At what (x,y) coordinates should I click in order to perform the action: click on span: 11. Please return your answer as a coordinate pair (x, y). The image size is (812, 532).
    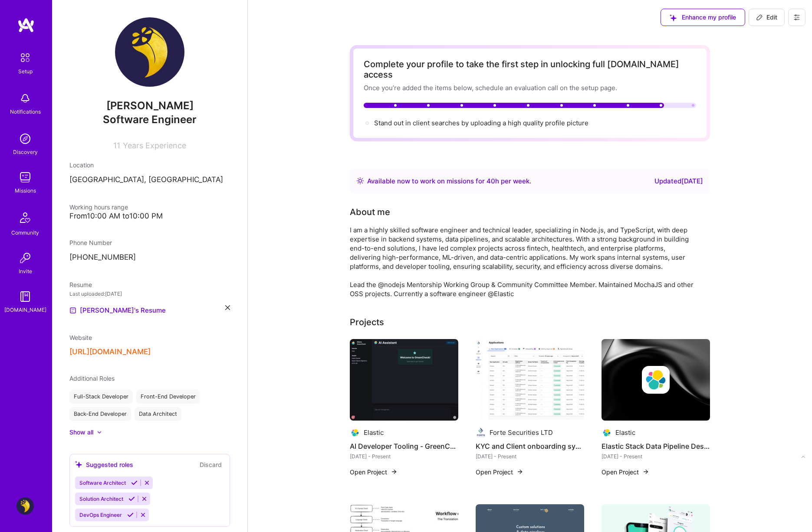
    Looking at the image, I should click on (117, 145).